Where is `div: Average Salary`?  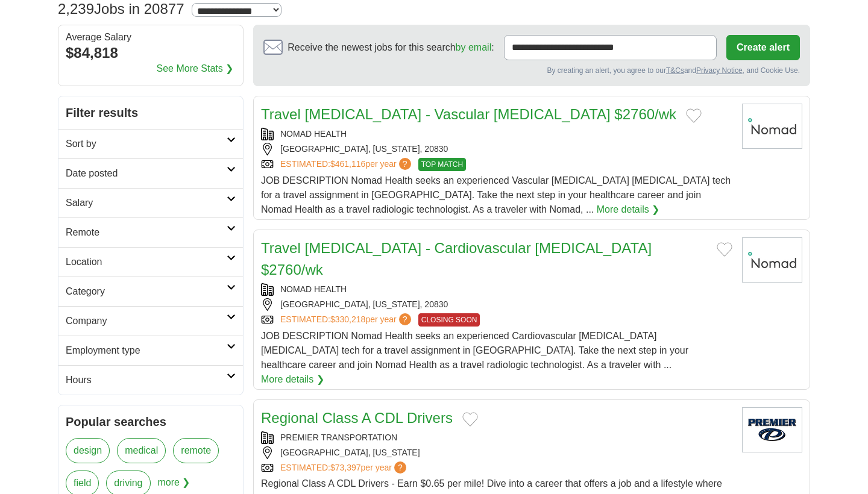
div: Average Salary is located at coordinates (151, 37).